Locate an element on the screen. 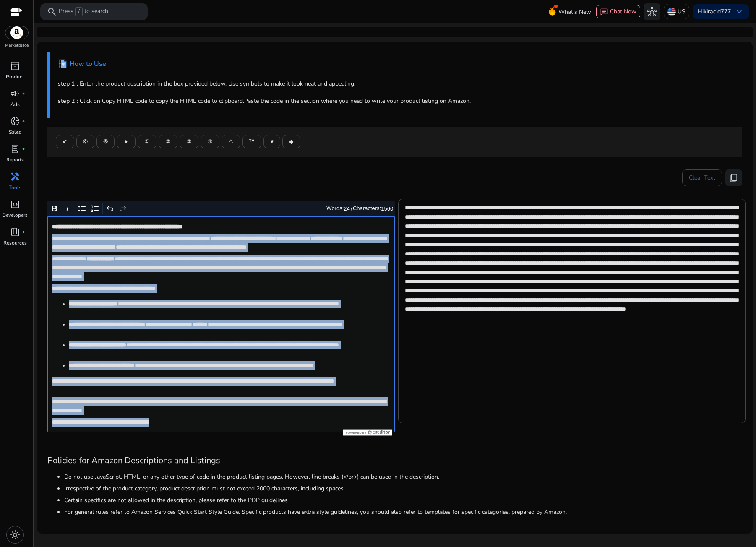 The width and height of the screenshot is (756, 547). p: Tools is located at coordinates (15, 187).